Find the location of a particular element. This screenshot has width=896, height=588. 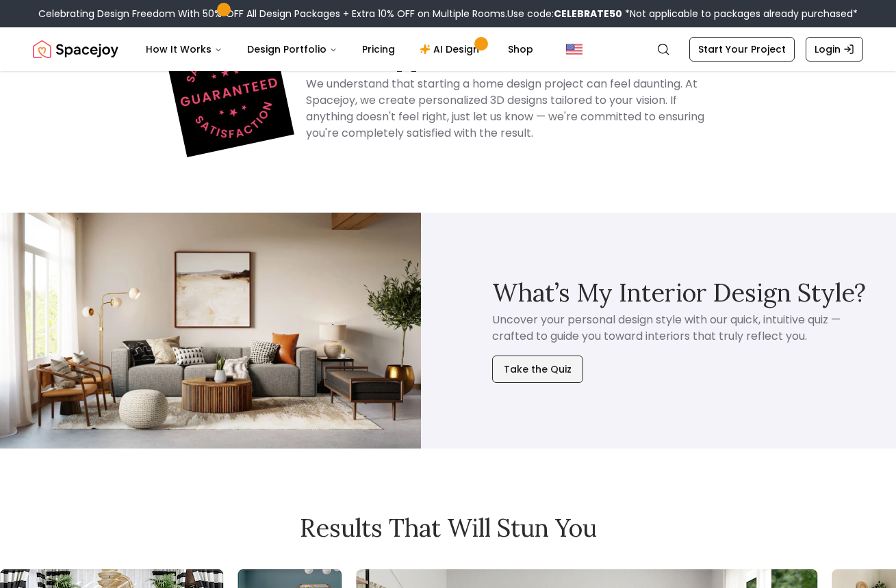

div: Happiness Guarantee Information is located at coordinates (448, 92).